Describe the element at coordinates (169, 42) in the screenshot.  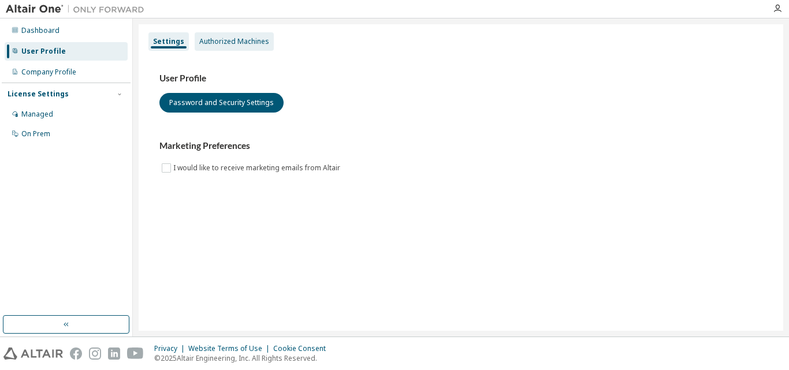
I see `div: Settings` at that location.